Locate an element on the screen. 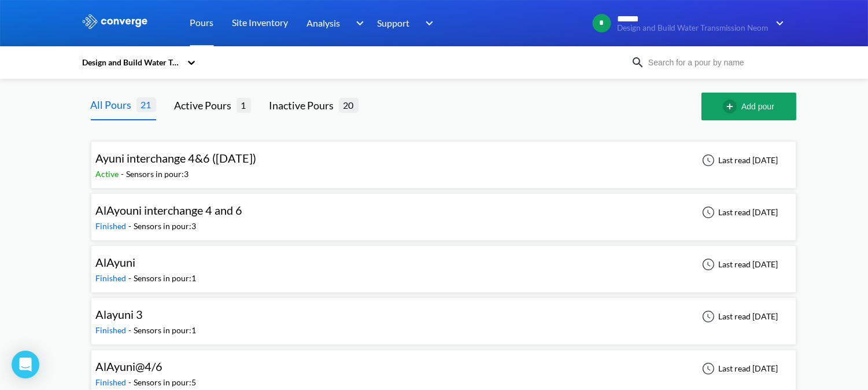 This screenshot has width=868, height=390. span: AlAyuni@4/6 is located at coordinates (129, 366).